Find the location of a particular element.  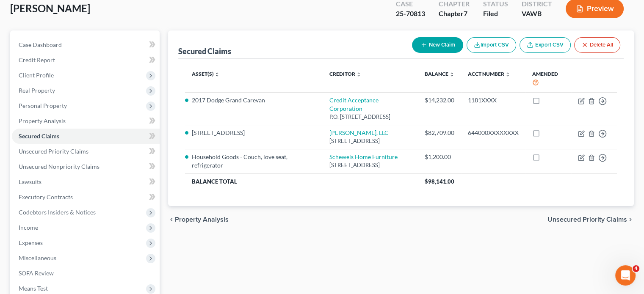

a: Credit Acceptance Corporation is located at coordinates (354, 104).